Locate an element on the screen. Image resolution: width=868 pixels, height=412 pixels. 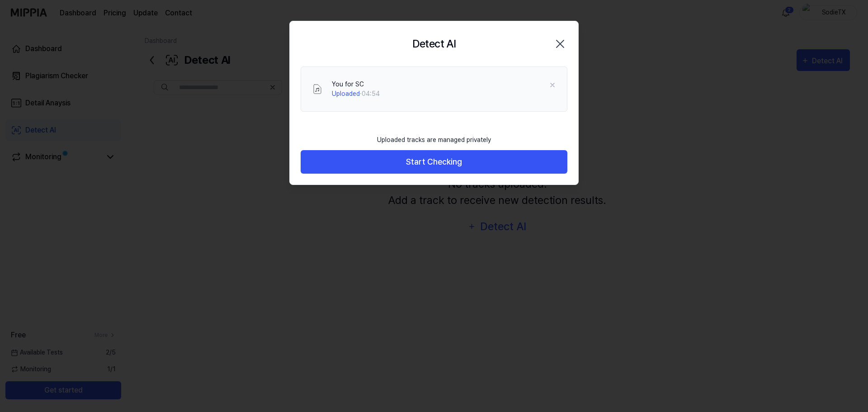
div: Uploaded tracks are managed privately is located at coordinates (434, 140).